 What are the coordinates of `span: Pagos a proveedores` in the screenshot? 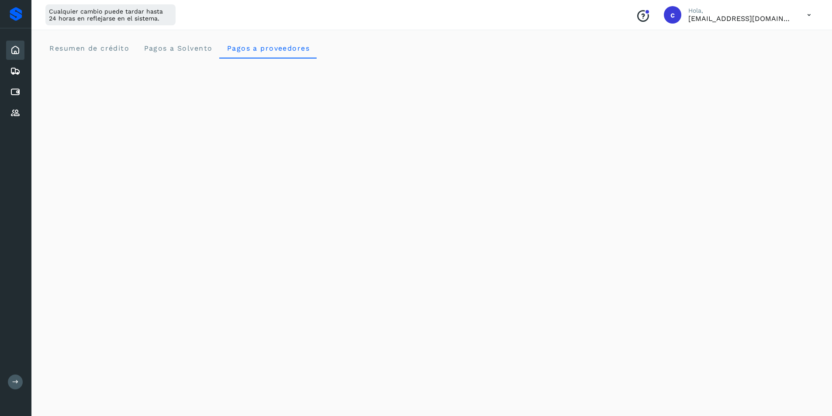 It's located at (268, 48).